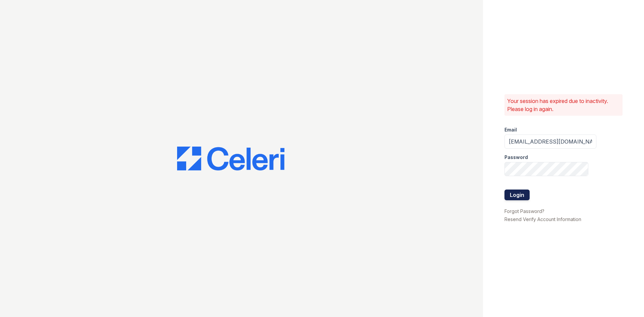  I want to click on img: CE_Logo_Blue-a8612792a0a2168367f1c8372b55b34899dd931a85d93a1a3d3e32e68fde9ad4.png, so click(231, 159).